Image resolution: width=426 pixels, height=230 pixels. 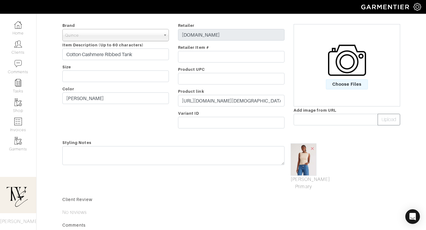 I want to click on span: Product UPC, so click(x=192, y=69).